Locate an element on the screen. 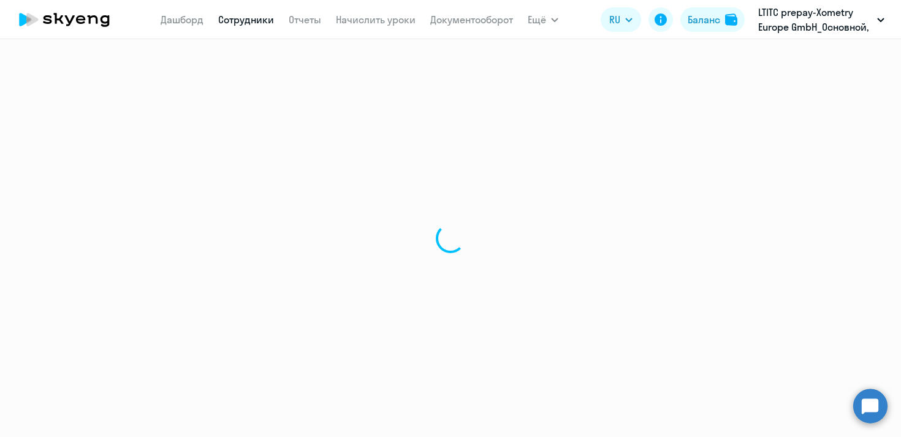  span: Ещё is located at coordinates (537, 20).